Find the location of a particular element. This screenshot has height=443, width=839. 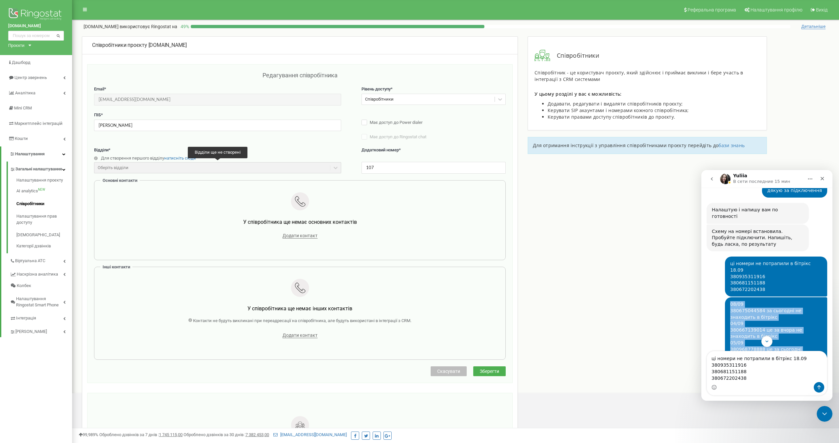

span: Колбек is located at coordinates (24, 286).